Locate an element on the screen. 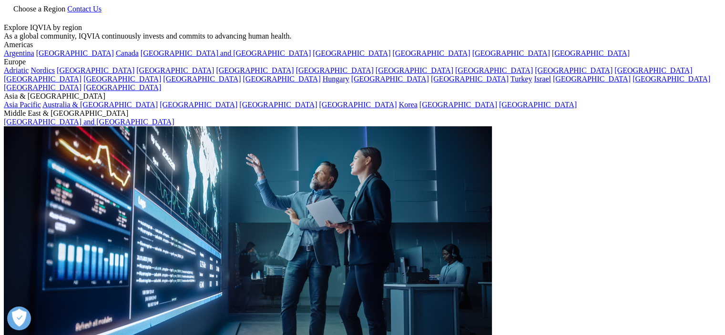 This screenshot has width=725, height=335. a: Contact Us is located at coordinates (84, 9).